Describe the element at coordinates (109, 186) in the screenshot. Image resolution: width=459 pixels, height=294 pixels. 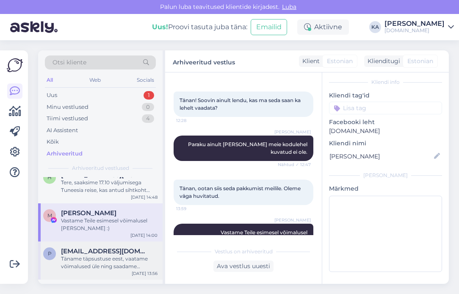
I see `div: Tere, saaksime 17.10 väljumisega Tuneesia reise, kas antud sihtkoht võiks Teile huvi pakkuda? :)` at that location.